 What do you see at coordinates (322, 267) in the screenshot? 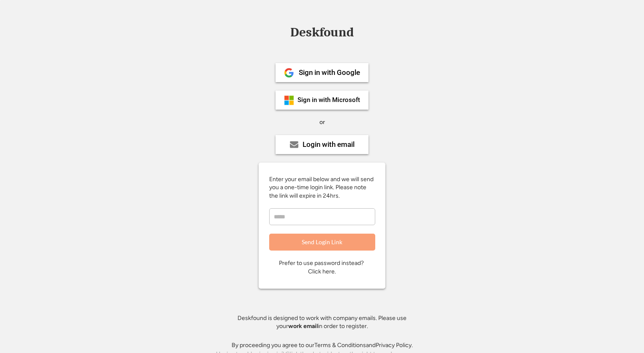
I see `div: Prefer to use password instead? Click here.` at bounding box center [322, 267].